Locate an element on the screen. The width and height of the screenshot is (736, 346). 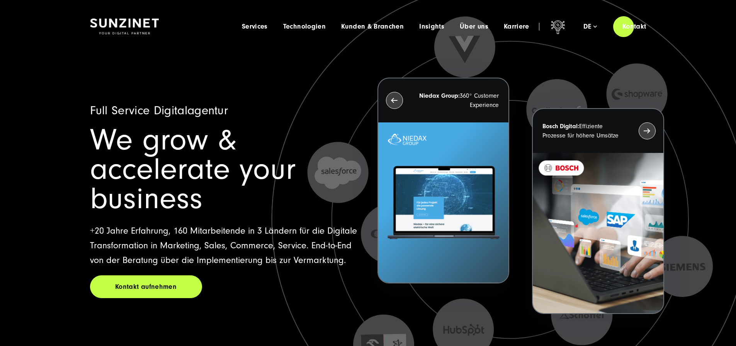
span: Karriere is located at coordinates (517, 27).